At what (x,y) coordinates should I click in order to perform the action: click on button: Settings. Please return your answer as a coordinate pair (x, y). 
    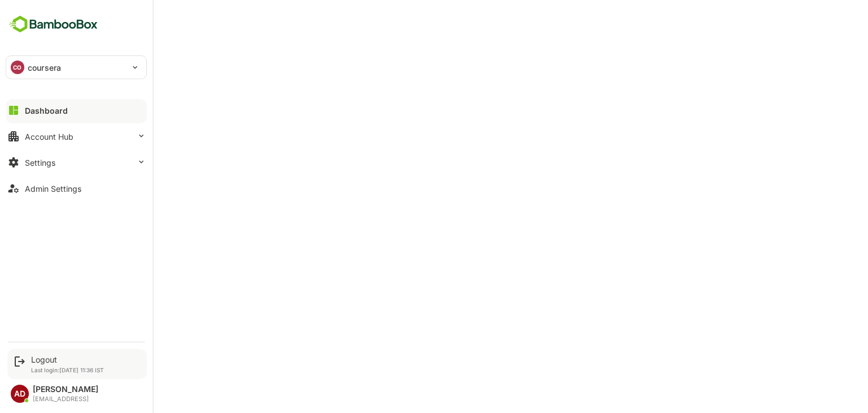
    Looking at the image, I should click on (77, 162).